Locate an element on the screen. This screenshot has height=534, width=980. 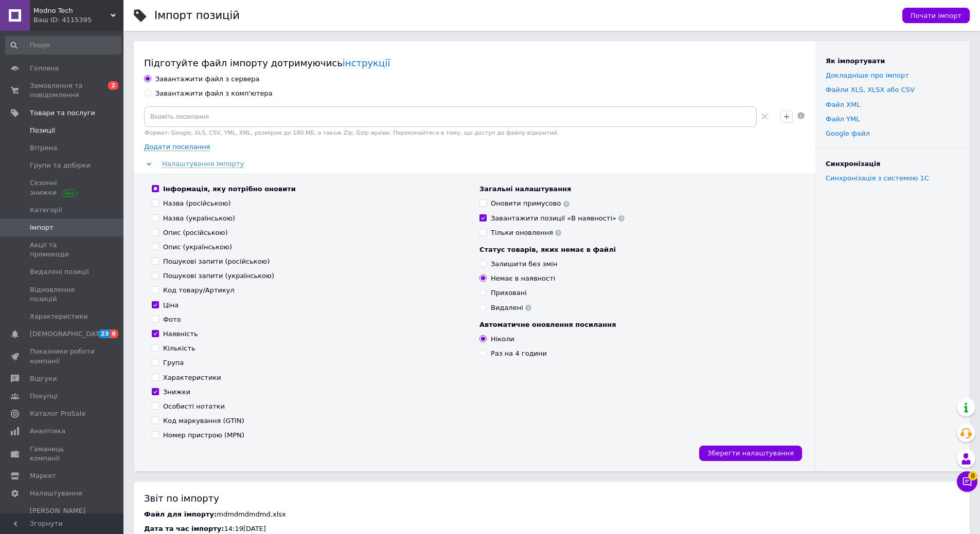
span: Сезонні знижки is located at coordinates (62, 187).